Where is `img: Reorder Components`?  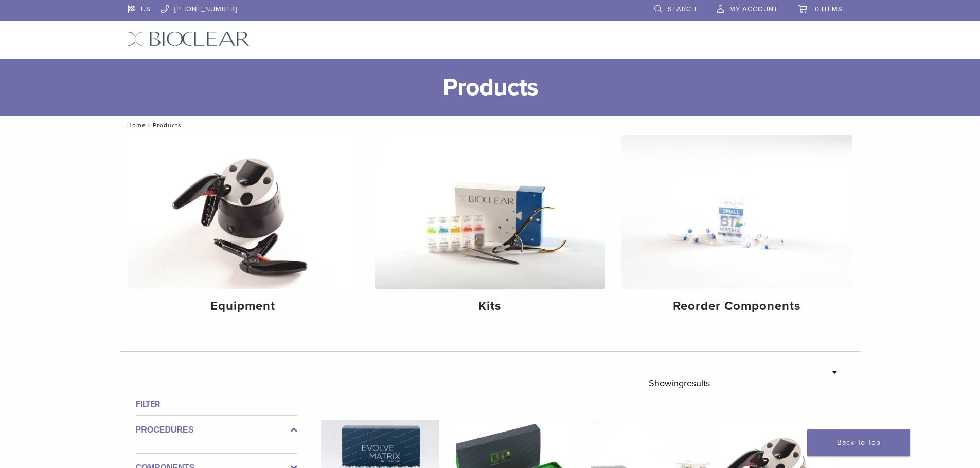 img: Reorder Components is located at coordinates (736, 212).